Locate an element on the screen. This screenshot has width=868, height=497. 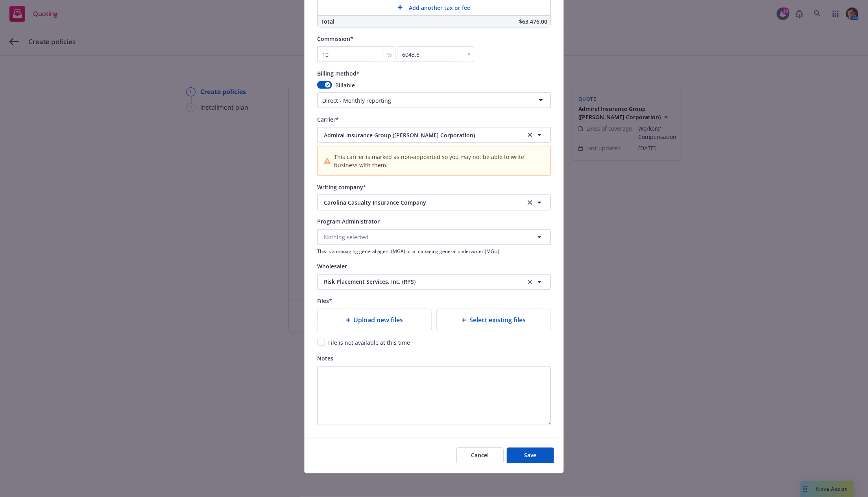
span: This carrier is marked as non-appointed so you may not be able to write business with them. is located at coordinates (439, 161).